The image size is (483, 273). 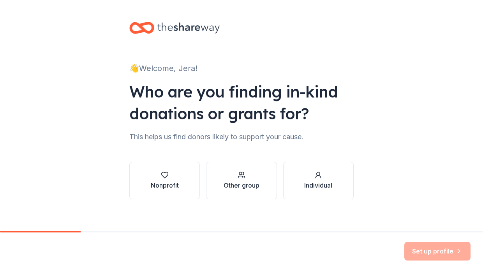 What do you see at coordinates (165, 185) in the screenshot?
I see `div: Nonprofit` at bounding box center [165, 185].